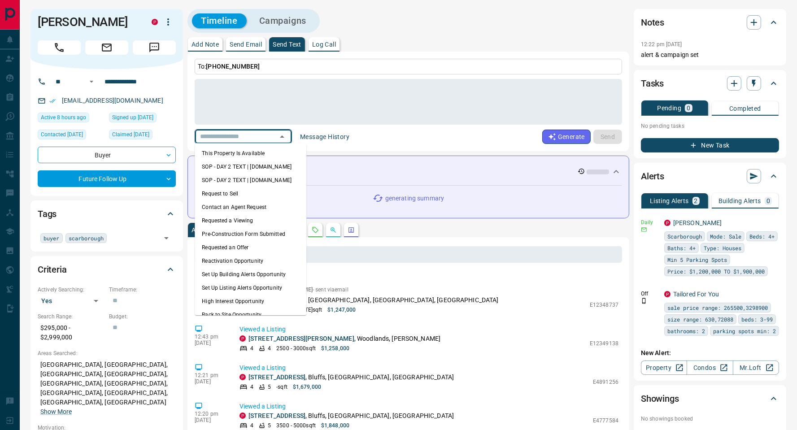 This screenshot has height=430, width=797. What do you see at coordinates (710, 22) in the screenshot?
I see `div: Notes` at bounding box center [710, 22].